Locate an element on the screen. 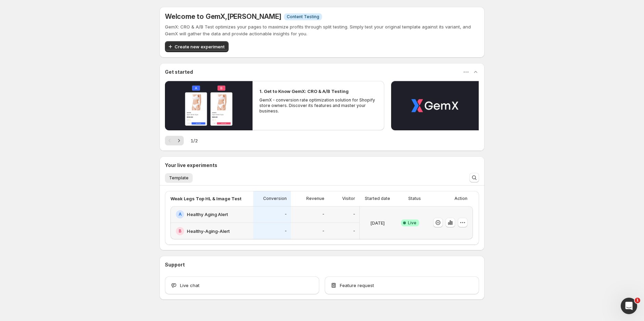 The height and width of the screenshot is (321, 644). span: Live is located at coordinates (412, 223).